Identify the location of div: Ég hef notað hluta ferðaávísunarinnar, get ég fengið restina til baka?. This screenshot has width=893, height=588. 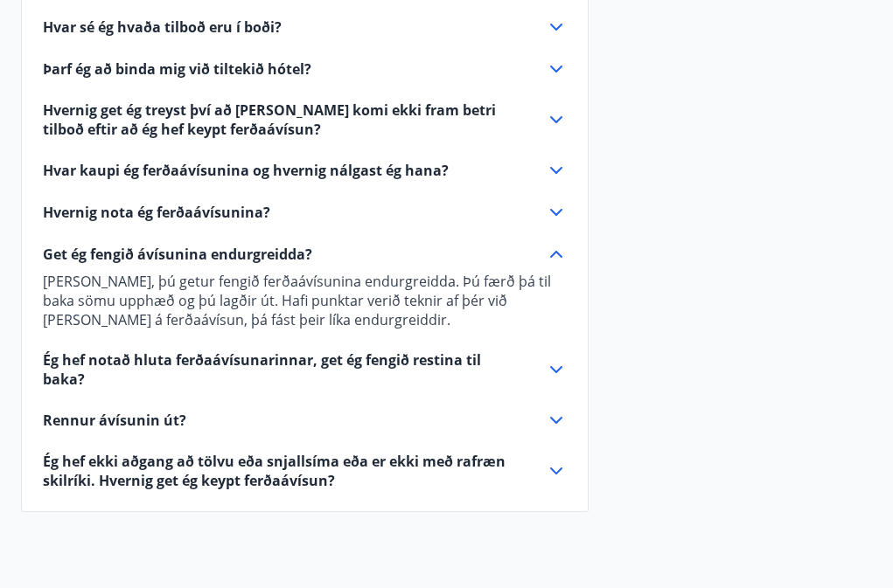
(304, 370).